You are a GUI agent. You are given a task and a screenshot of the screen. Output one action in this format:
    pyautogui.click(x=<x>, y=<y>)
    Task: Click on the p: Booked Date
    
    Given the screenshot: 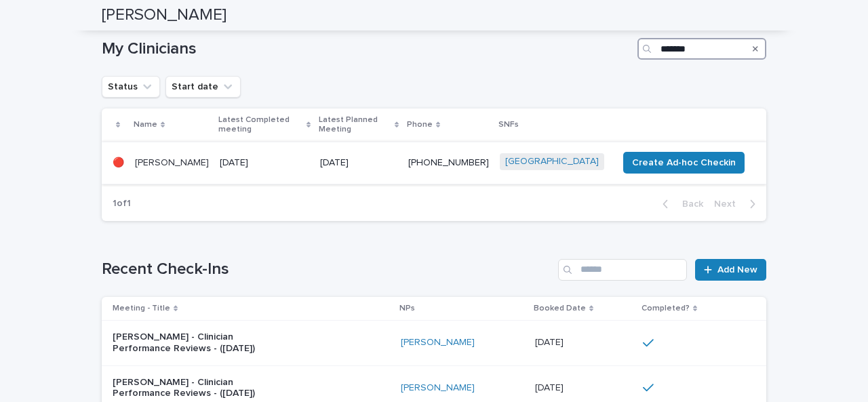 What is the action you would take?
    pyautogui.click(x=559, y=308)
    